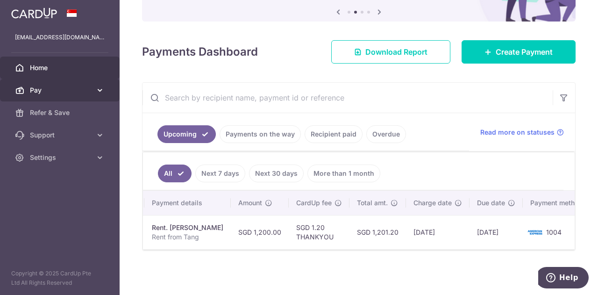 The height and width of the screenshot is (295, 598). I want to click on a: Create Payment, so click(518, 52).